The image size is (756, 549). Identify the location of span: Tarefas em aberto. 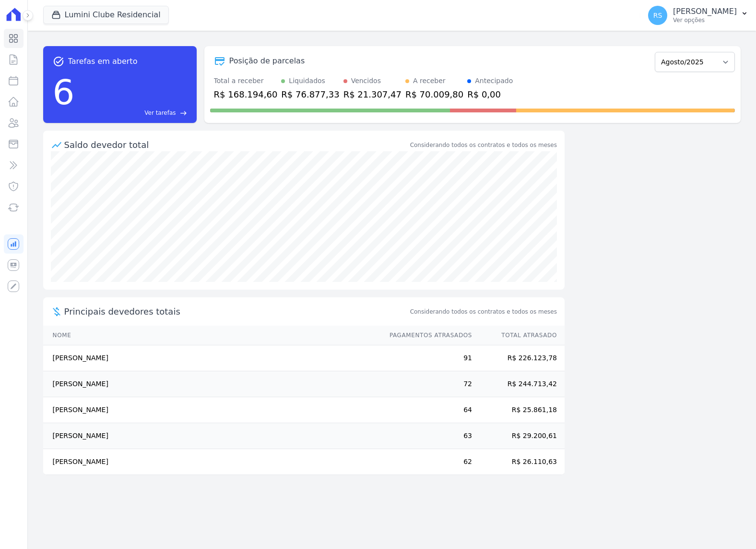
(103, 62).